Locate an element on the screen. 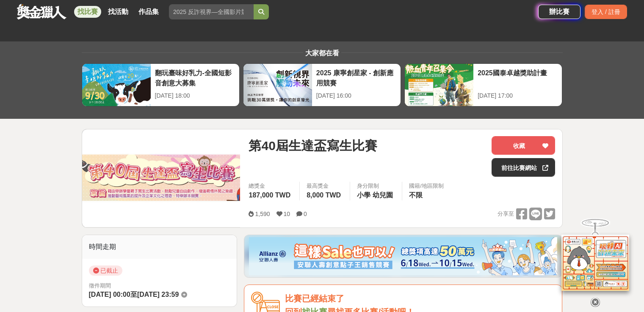 Image resolution: width=644 pixels, height=312 pixels. span: 不限 is located at coordinates (416, 195).